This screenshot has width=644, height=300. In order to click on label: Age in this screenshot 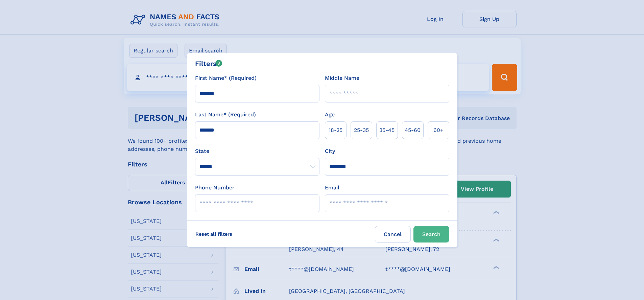, I will do `click(330, 115)`.